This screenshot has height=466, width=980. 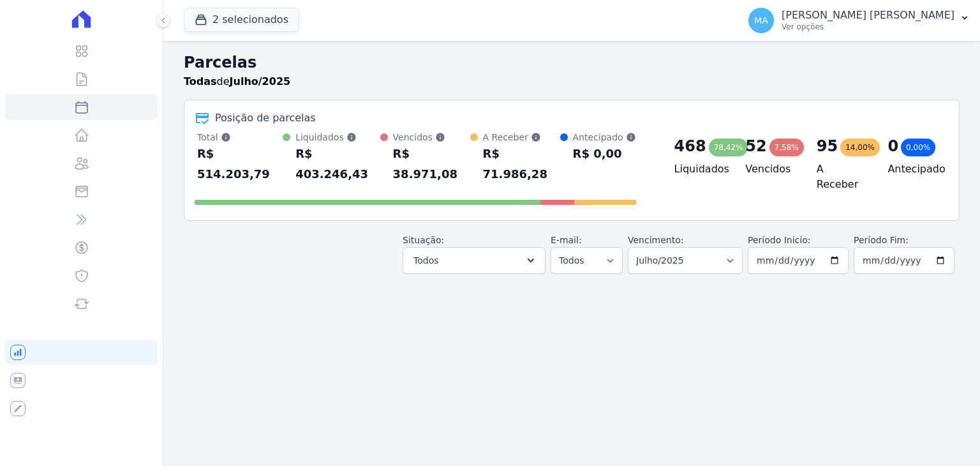 I want to click on div: Antecipado, so click(x=604, y=137).